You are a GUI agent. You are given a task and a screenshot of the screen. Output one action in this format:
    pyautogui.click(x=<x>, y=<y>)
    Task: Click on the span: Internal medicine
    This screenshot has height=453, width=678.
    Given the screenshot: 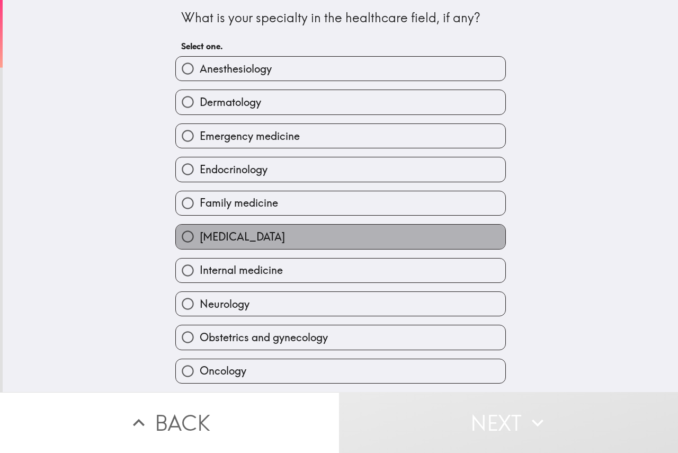 What is the action you would take?
    pyautogui.click(x=241, y=270)
    